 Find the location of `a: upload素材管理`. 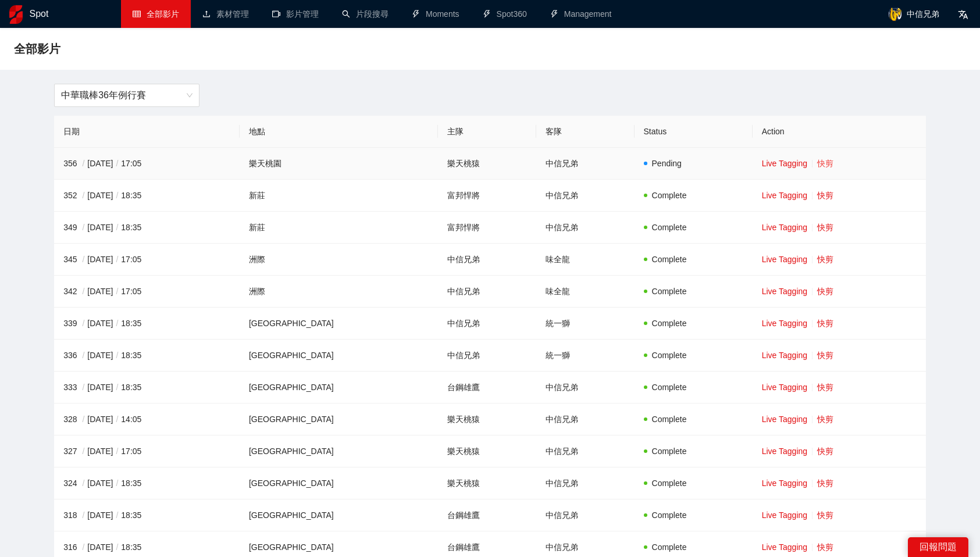

a: upload素材管理 is located at coordinates (226, 14).